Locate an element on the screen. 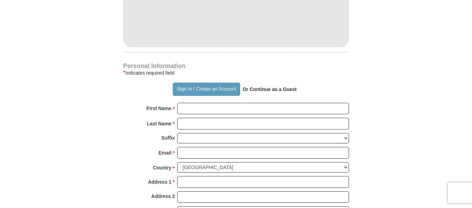 The width and height of the screenshot is (472, 208). strong: Suffix is located at coordinates (168, 138).